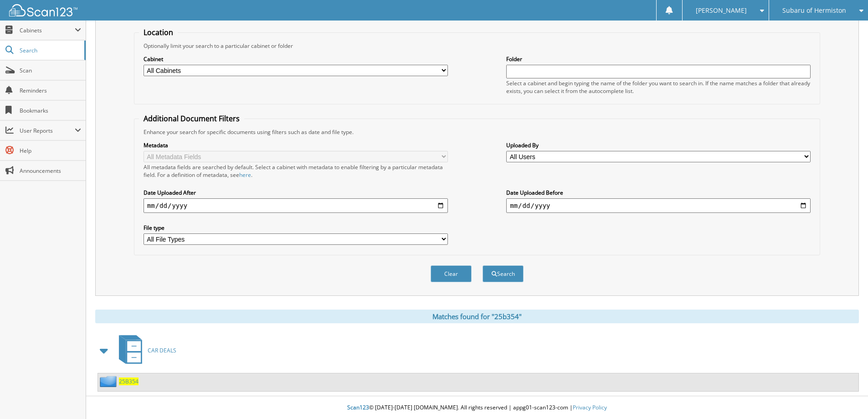 The image size is (868, 419). What do you see at coordinates (50, 150) in the screenshot?
I see `span: Help` at bounding box center [50, 150].